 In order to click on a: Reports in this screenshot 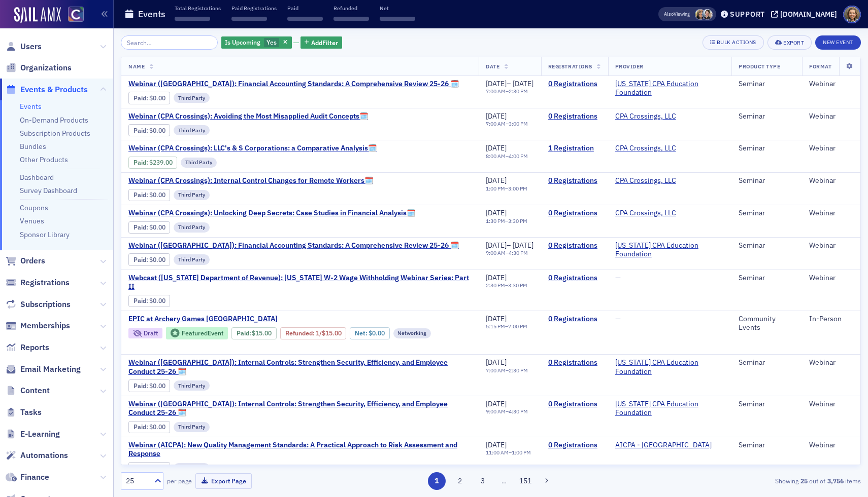, I will do `click(27, 348)`.